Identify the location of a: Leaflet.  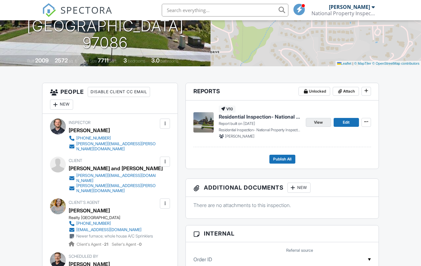
(344, 63).